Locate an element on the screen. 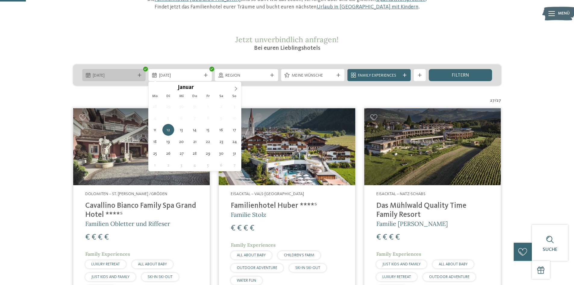 This screenshot has width=574, height=285. span: Januar 15, 2027 is located at coordinates (208, 130).